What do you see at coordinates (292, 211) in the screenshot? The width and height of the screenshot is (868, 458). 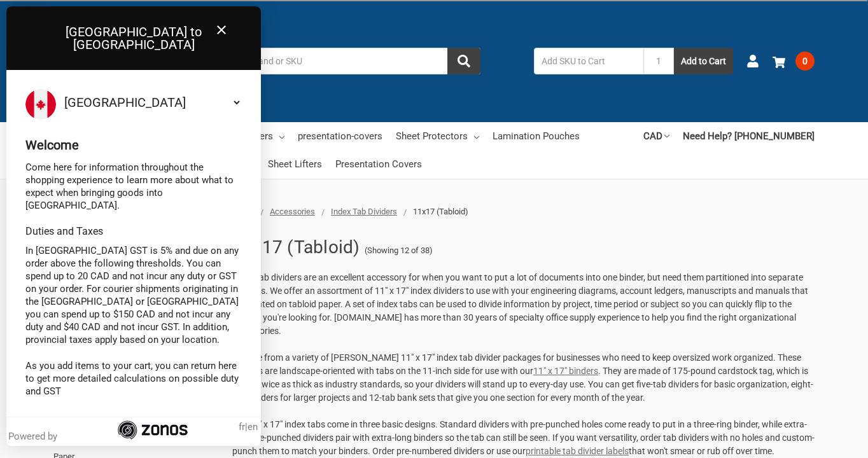 I see `a: Accessories` at bounding box center [292, 211].